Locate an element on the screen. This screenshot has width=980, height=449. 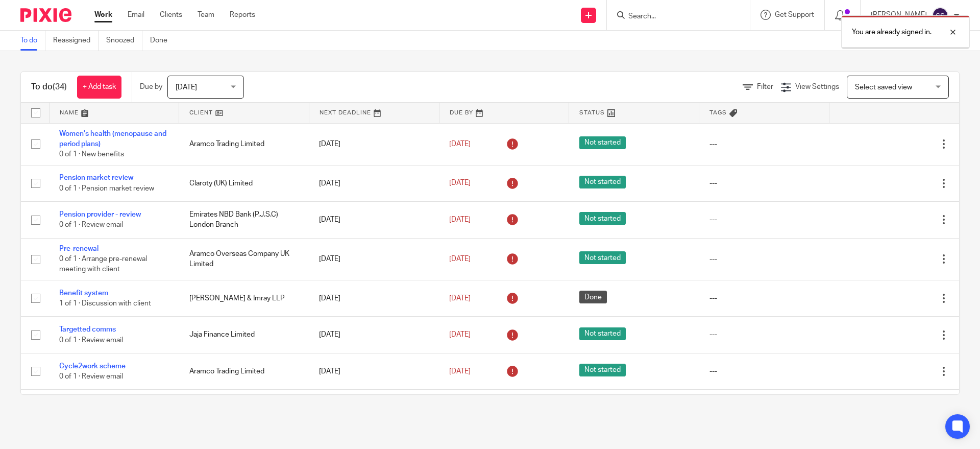
a: Pension market review is located at coordinates (96, 178).